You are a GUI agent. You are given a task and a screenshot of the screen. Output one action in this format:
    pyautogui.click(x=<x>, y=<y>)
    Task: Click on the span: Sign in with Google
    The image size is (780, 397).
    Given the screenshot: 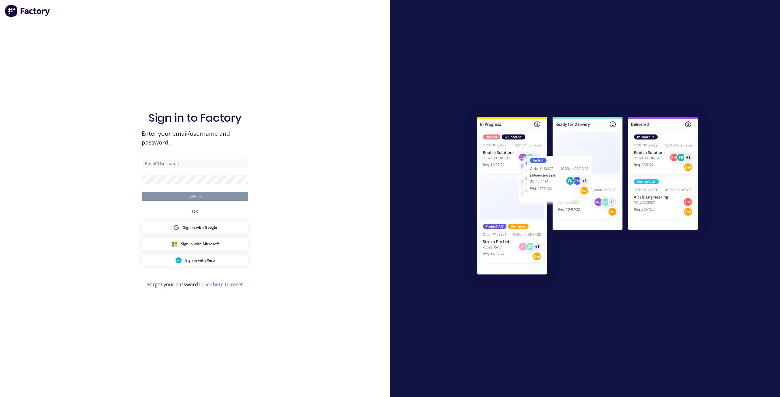 What is the action you would take?
    pyautogui.click(x=200, y=228)
    